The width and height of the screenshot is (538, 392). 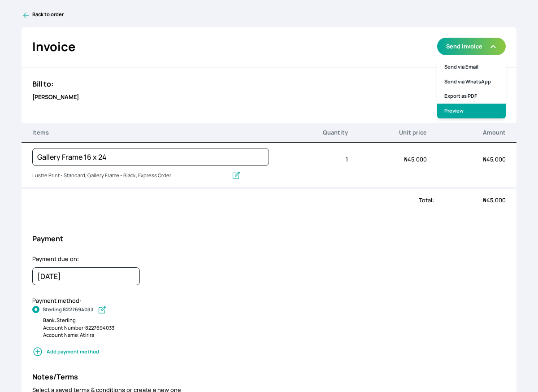 What do you see at coordinates (274, 320) in the screenshot?
I see `div: Bank: Sterling` at bounding box center [274, 320].